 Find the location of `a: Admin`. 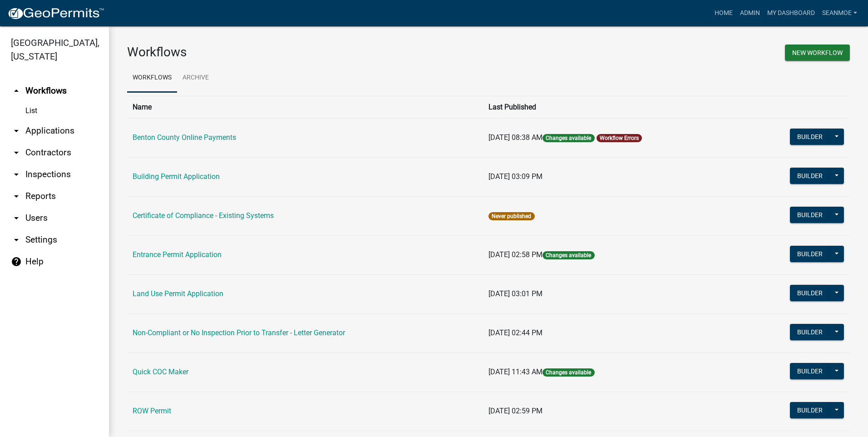

a: Admin is located at coordinates (750, 13).